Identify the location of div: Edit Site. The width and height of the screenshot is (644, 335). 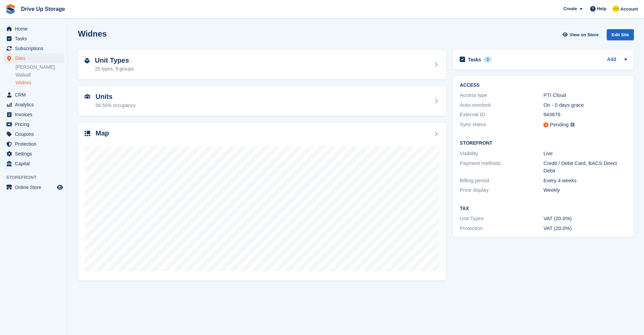
(620, 35).